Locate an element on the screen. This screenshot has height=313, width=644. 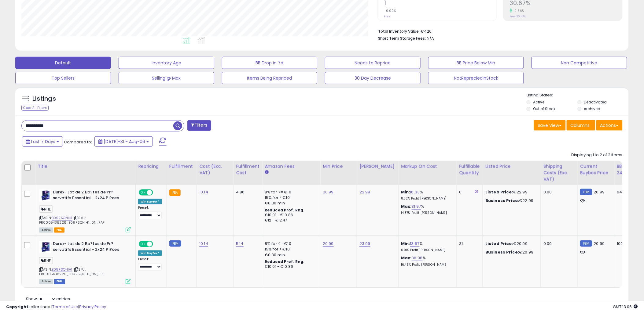
a: 13.57 is located at coordinates (415, 244).